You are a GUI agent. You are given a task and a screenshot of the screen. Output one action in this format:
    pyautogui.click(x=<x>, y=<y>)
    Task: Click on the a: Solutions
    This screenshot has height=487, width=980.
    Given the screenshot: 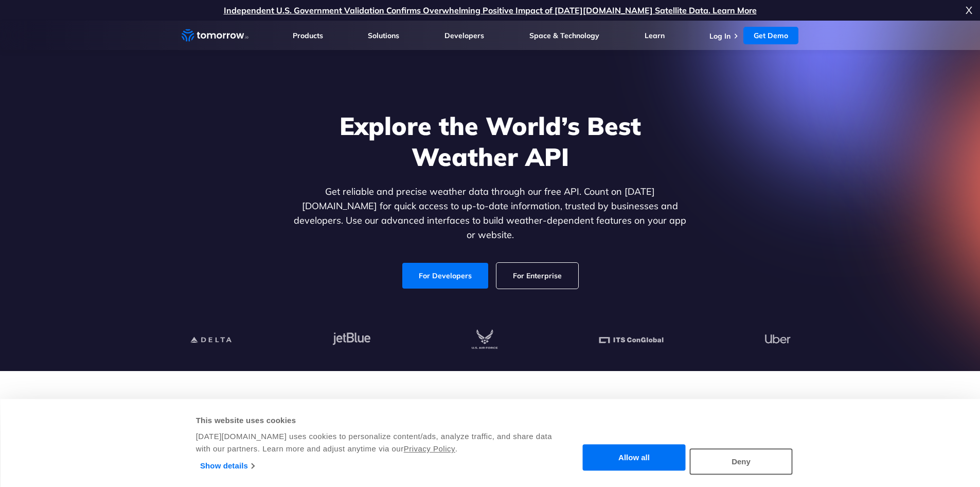 What is the action you would take?
    pyautogui.click(x=383, y=35)
    